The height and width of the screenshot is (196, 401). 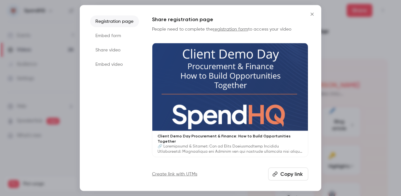 I want to click on button: Close, so click(x=312, y=14).